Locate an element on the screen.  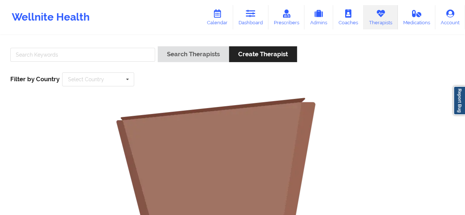
a: Coaches is located at coordinates (348, 17).